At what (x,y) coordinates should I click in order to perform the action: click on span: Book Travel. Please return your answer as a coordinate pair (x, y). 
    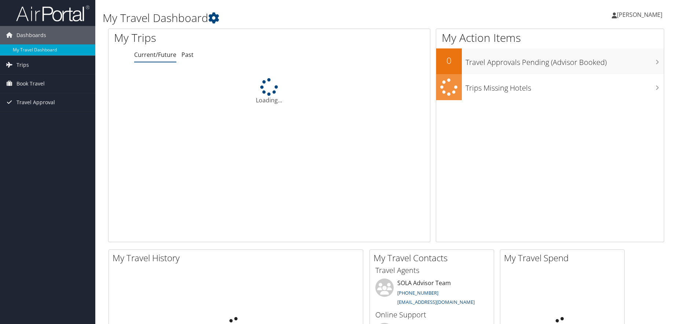
    Looking at the image, I should click on (30, 84).